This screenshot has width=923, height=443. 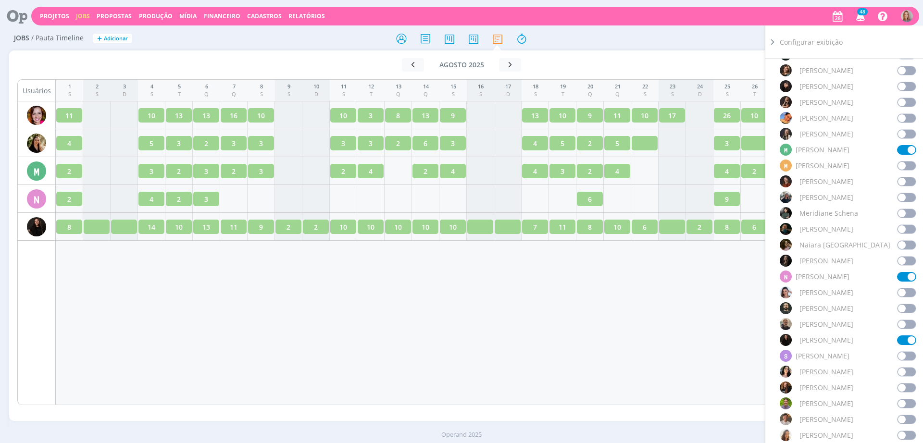 What do you see at coordinates (859, 16) in the screenshot?
I see `button: 48` at bounding box center [859, 16].